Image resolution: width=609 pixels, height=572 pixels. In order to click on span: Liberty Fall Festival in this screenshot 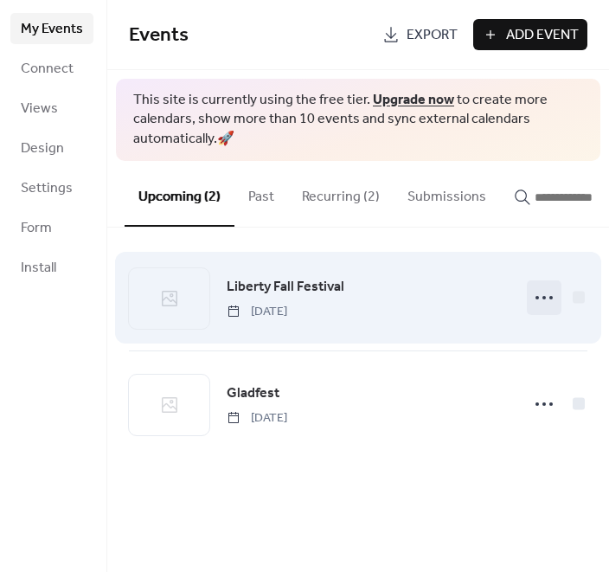, I will do `click(285, 287)`.